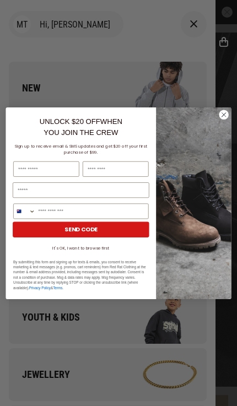  I want to click on button: SEND CODE, so click(81, 229).